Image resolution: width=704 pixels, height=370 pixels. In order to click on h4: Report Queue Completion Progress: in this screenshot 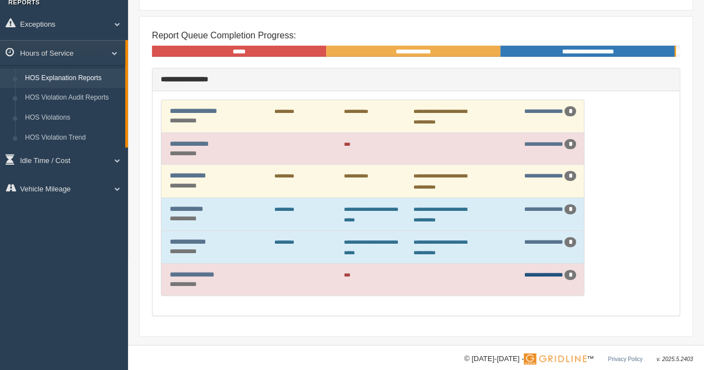, I will do `click(416, 36)`.